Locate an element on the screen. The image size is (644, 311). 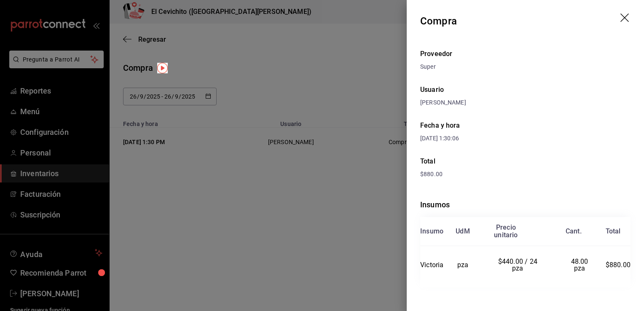
div: Compra is located at coordinates (439, 21).